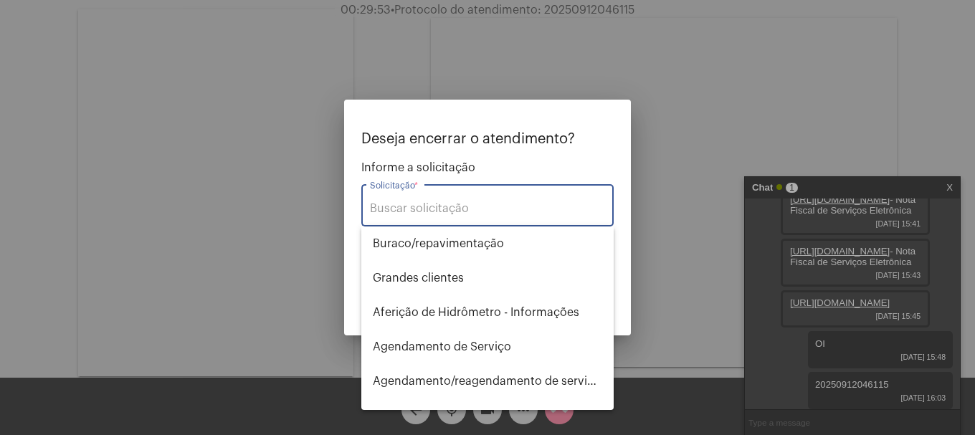 The height and width of the screenshot is (435, 975). I want to click on span: Alterar nome do usuário na fatura, so click(487, 416).